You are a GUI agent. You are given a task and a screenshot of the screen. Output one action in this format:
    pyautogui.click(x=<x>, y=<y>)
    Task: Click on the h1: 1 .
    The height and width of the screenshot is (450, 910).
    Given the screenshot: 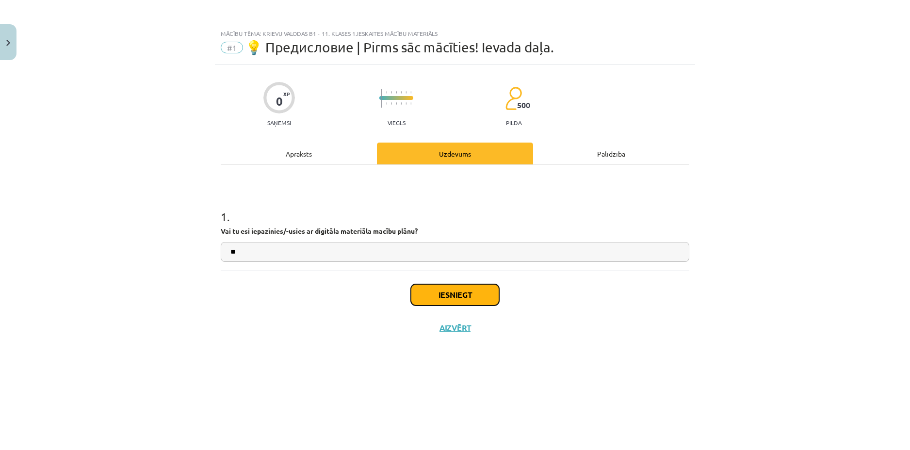 What is the action you would take?
    pyautogui.click(x=455, y=208)
    